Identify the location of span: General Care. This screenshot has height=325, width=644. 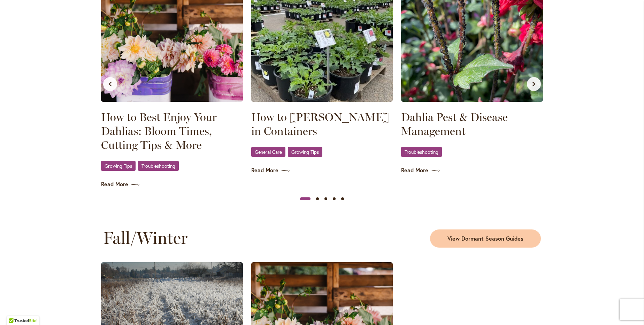
(268, 152).